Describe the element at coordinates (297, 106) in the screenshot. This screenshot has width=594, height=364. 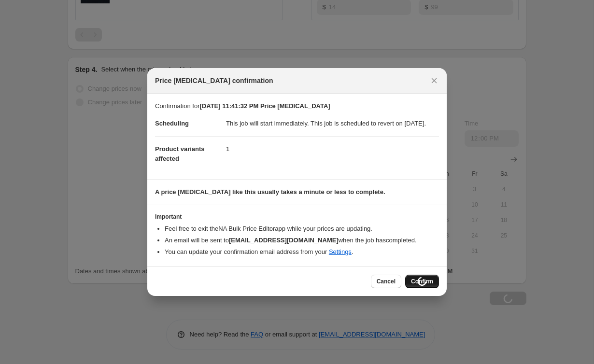
I see `p: Confirmation for` at that location.